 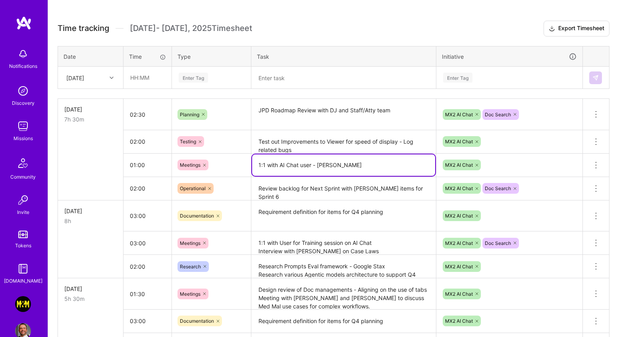 What do you see at coordinates (23, 54) in the screenshot?
I see `img: bell` at bounding box center [23, 54].